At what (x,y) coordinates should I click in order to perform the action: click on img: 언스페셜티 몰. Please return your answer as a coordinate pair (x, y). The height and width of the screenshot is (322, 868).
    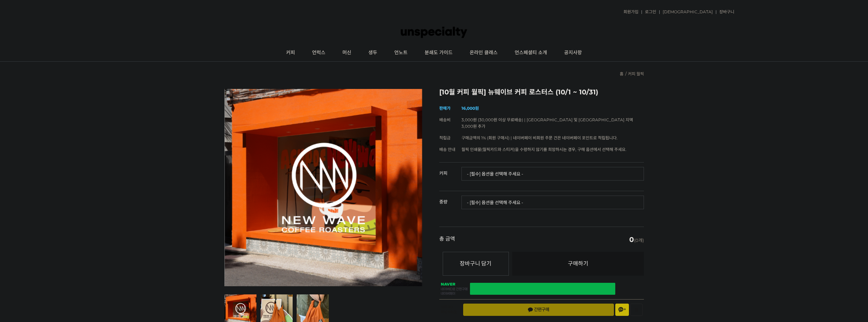
    Looking at the image, I should click on (434, 32).